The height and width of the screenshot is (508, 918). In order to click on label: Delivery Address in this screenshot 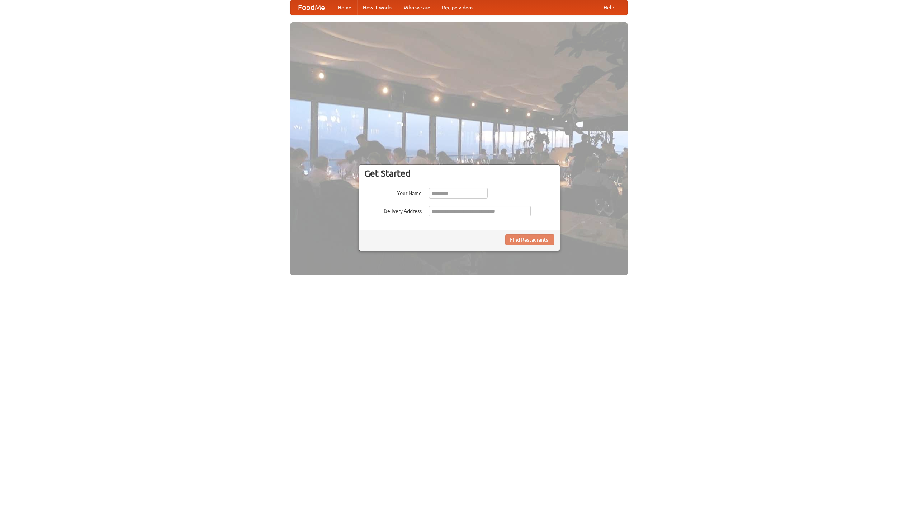, I will do `click(393, 210)`.